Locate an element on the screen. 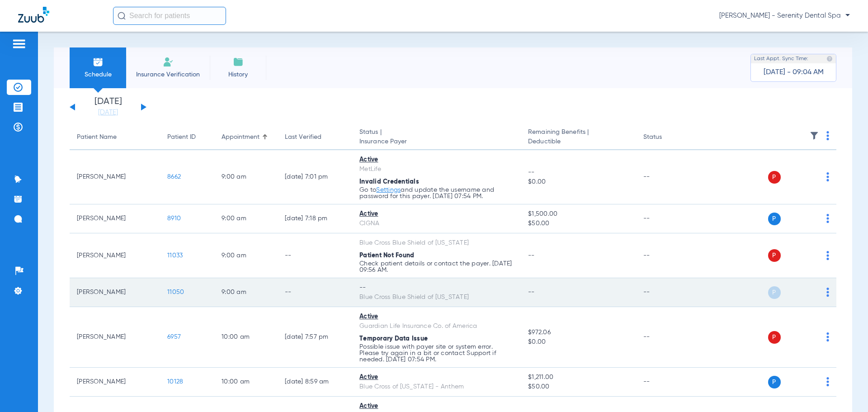  span: $972.06 is located at coordinates (578, 332).